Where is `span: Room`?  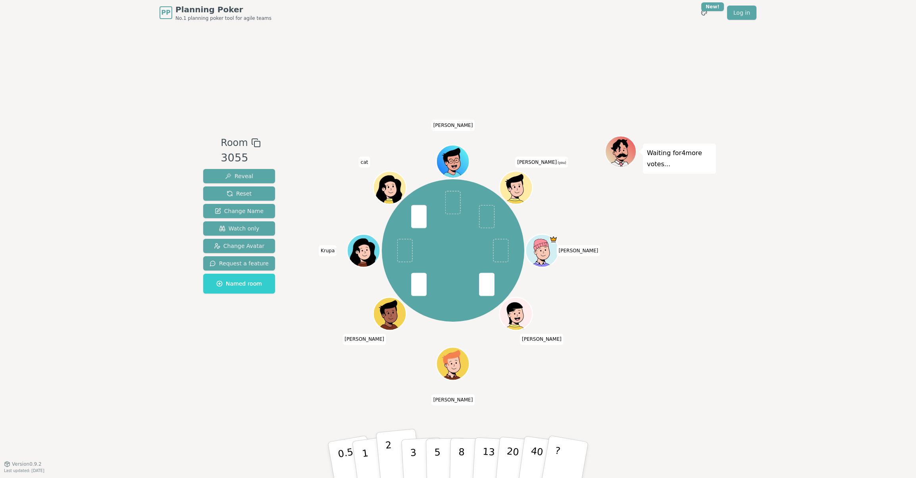 span: Room is located at coordinates (234, 143).